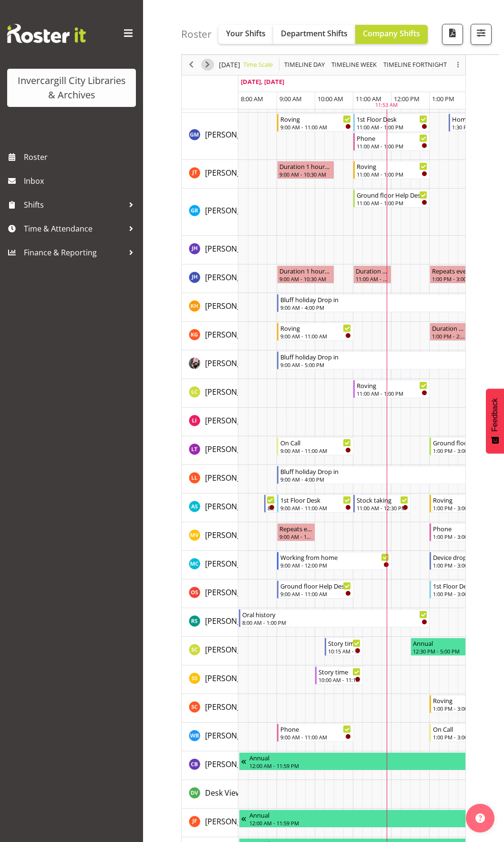 This screenshot has height=842, width=504. Describe the element at coordinates (344, 646) in the screenshot. I see `div: Samuel Carter"s event - Story time Begin From Wednesday, September 24, 2025 at 10:15:00 AM GMT+12...` at that location.